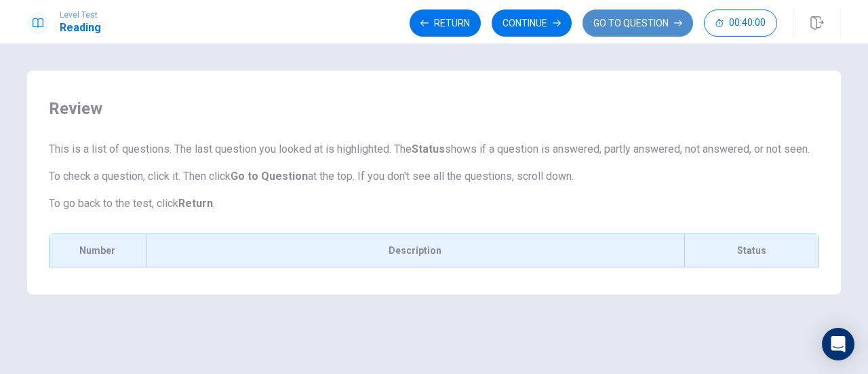  Describe the element at coordinates (98, 251) in the screenshot. I see `div: Number` at that location.